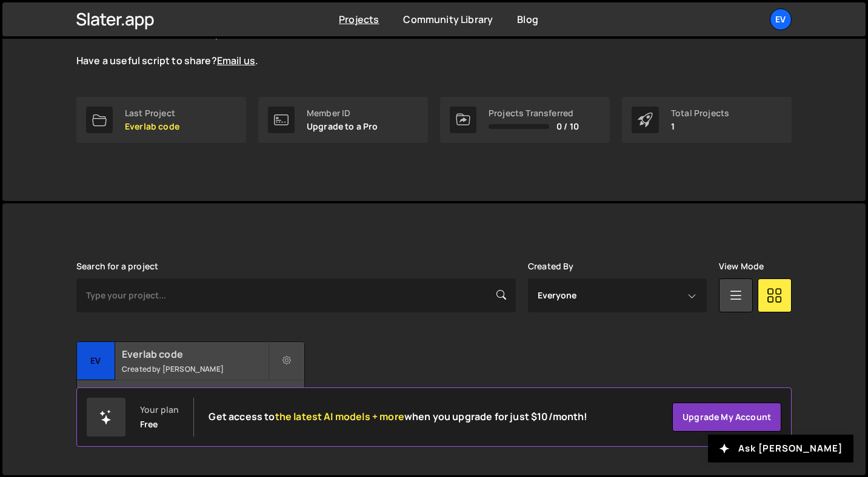 This screenshot has height=477, width=868. What do you see at coordinates (359, 19) in the screenshot?
I see `a: Projects` at bounding box center [359, 19].